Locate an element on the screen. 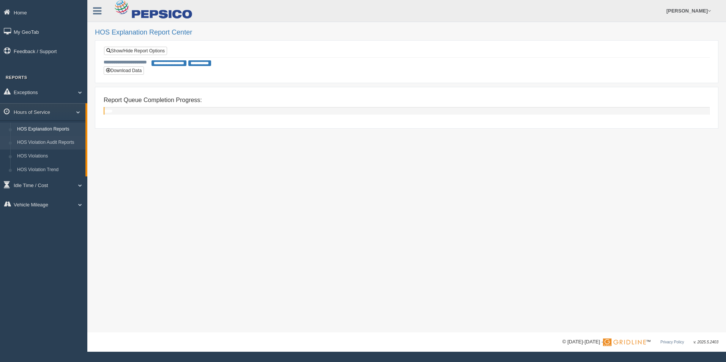 This screenshot has height=362, width=726. a: HOS Violations is located at coordinates (49, 157).